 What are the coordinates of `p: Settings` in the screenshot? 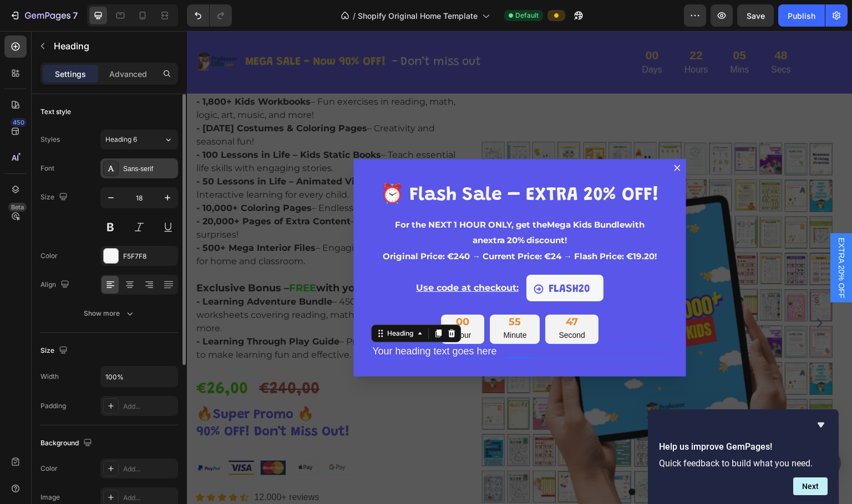 It's located at (70, 74).